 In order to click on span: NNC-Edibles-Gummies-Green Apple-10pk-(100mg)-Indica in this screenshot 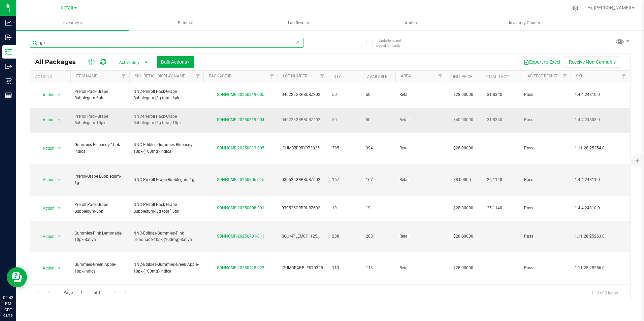, I will do `click(166, 268)`.